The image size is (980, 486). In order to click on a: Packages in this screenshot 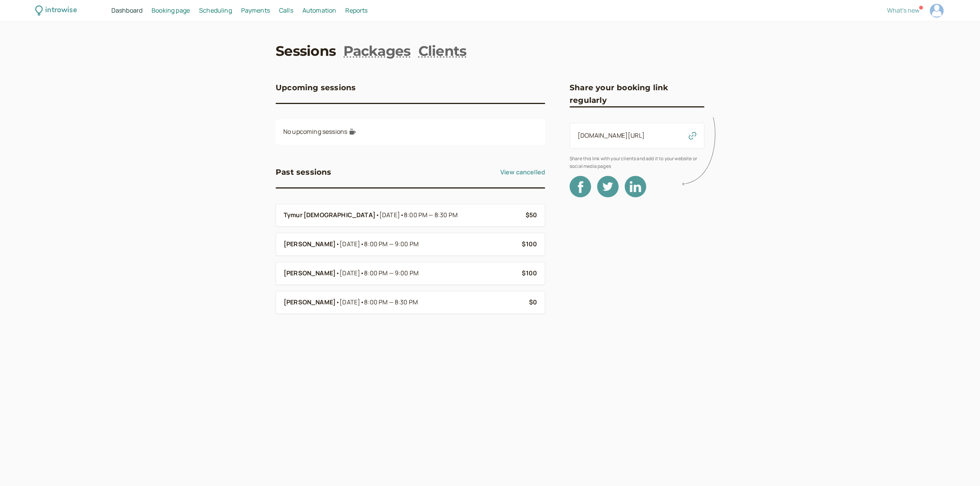, I will do `click(376, 51)`.